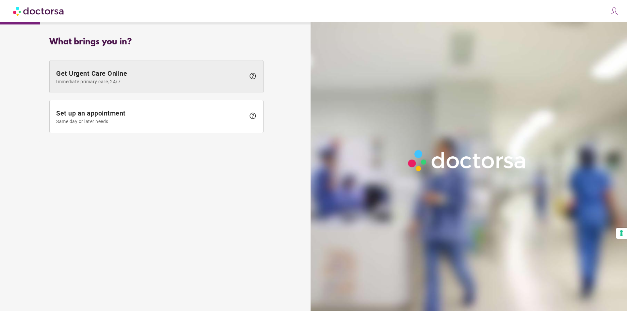 Image resolution: width=627 pixels, height=311 pixels. I want to click on img: Logo-Doctorsa-trans-White-partial-flat.png, so click(468, 161).